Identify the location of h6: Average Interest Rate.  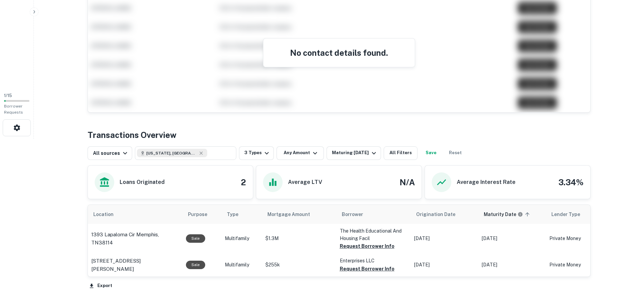
(486, 182).